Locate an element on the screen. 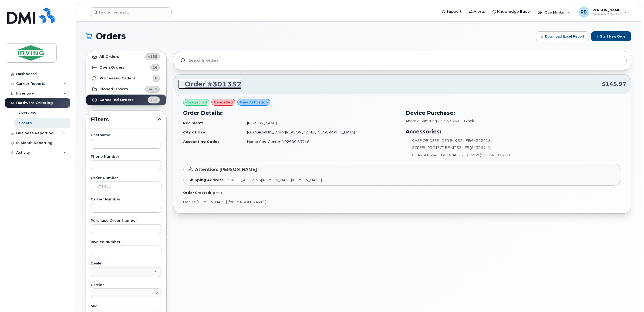  a: Processed Orders0 is located at coordinates (126, 78).